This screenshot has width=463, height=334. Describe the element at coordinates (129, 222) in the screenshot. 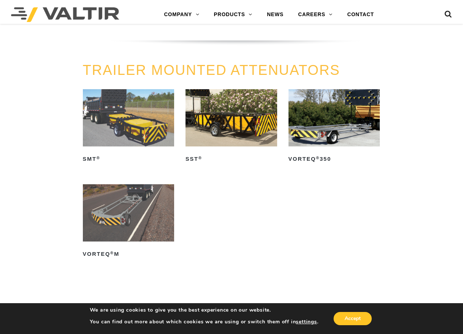

I see `a: VORTEQ®M` at that location.